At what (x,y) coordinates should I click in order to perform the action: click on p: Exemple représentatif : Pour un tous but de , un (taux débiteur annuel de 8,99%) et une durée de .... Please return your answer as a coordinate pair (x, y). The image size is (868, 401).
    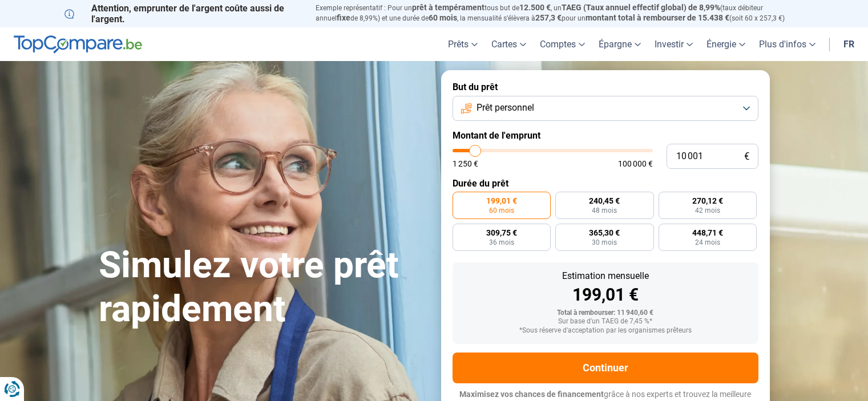
    Looking at the image, I should click on (559, 13).